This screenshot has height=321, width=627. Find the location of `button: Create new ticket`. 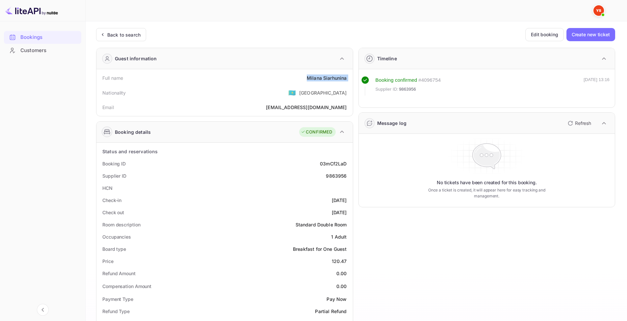

button: Create new ticket is located at coordinates (591, 35).